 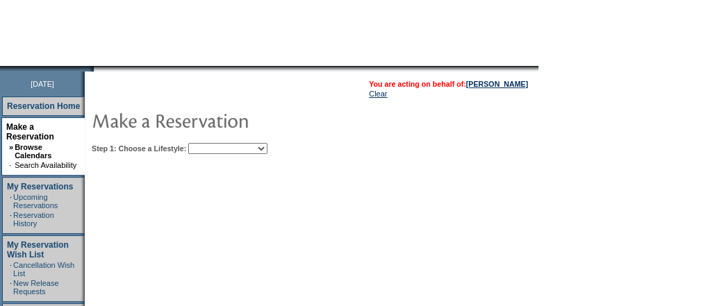 I want to click on a: New Release Requests, so click(x=35, y=287).